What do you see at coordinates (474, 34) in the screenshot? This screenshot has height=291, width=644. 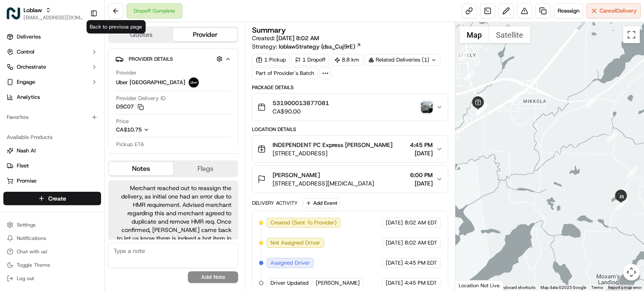 I see `button: Show street map` at bounding box center [474, 34].